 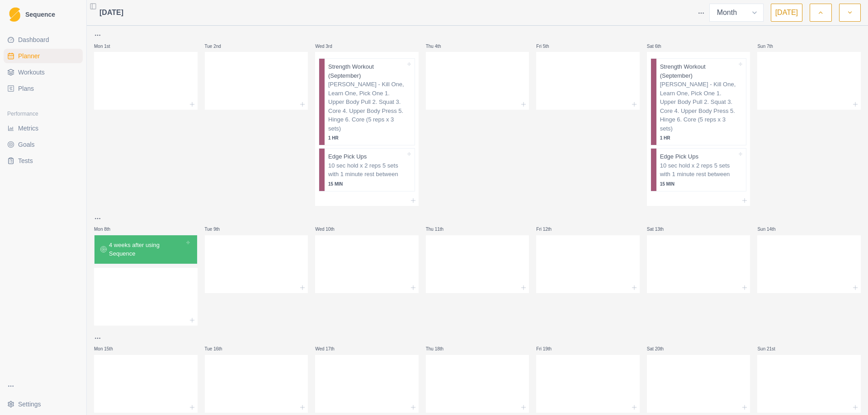 What do you see at coordinates (771, 349) in the screenshot?
I see `p: Sun 21st` at bounding box center [771, 349].